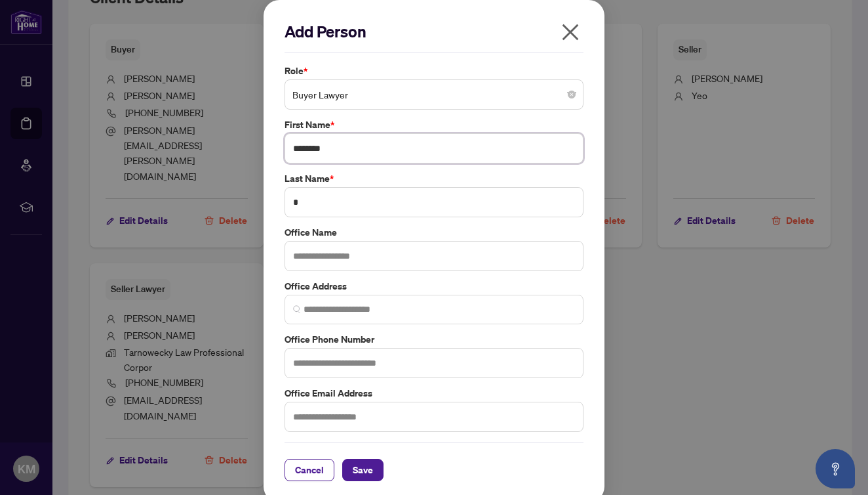 Image resolution: width=868 pixels, height=495 pixels. What do you see at coordinates (310, 470) in the screenshot?
I see `span: Cancel` at bounding box center [310, 470].